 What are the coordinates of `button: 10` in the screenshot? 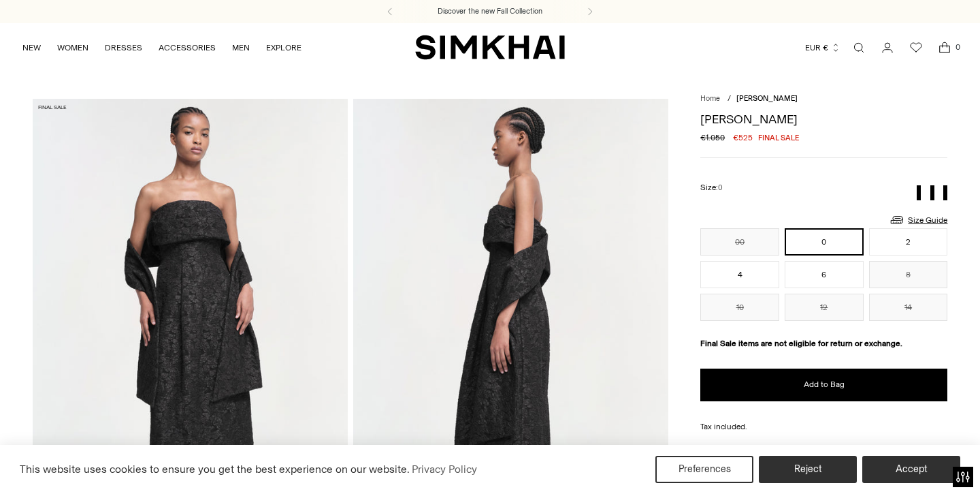 It's located at (740, 307).